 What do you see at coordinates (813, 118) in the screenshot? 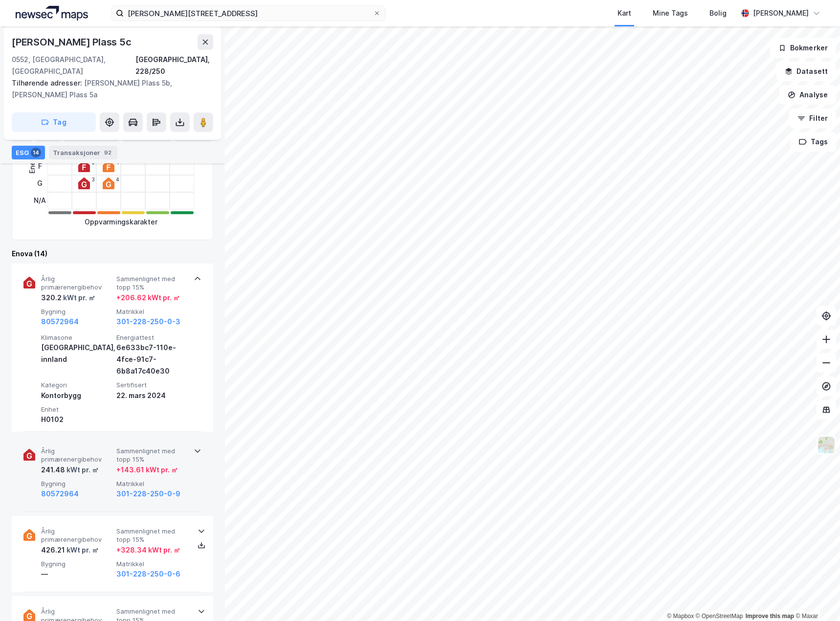
I see `button: Filter` at bounding box center [813, 118].